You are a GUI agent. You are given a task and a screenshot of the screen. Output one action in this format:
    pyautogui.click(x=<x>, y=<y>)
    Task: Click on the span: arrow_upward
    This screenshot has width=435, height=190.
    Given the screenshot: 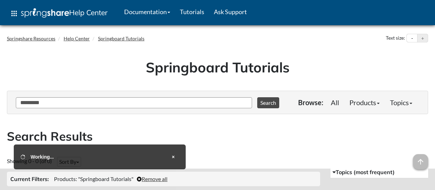 What is the action you would take?
    pyautogui.click(x=421, y=161)
    